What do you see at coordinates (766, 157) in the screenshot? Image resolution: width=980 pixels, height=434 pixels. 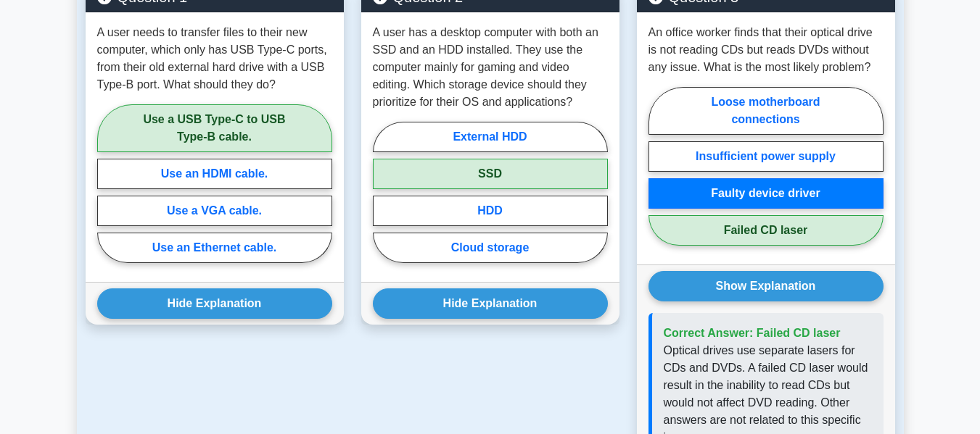 I see `label: Insufficient power supply` at bounding box center [766, 157].